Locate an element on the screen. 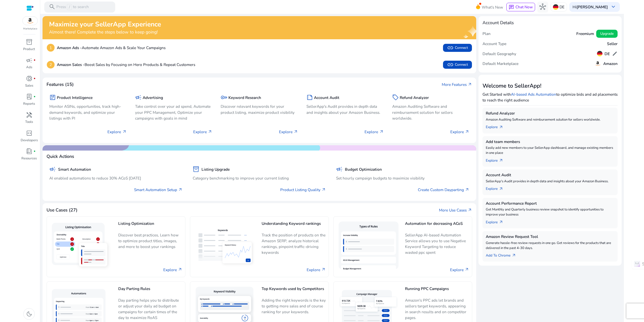  span: keyboard_arrow_down is located at coordinates (613, 7).